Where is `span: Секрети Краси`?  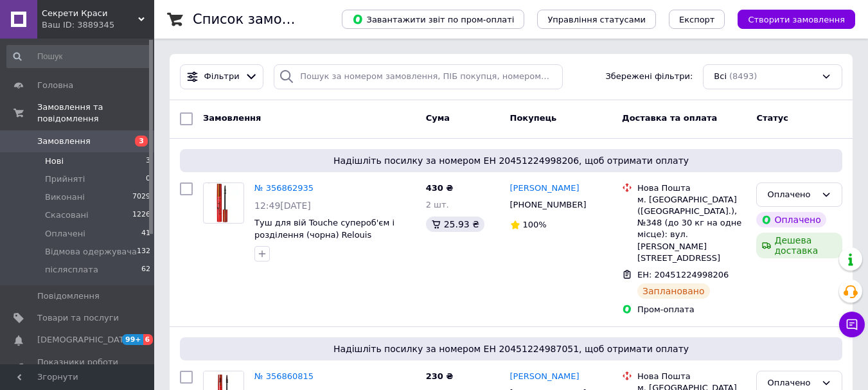 span: Секрети Краси is located at coordinates (90, 14).